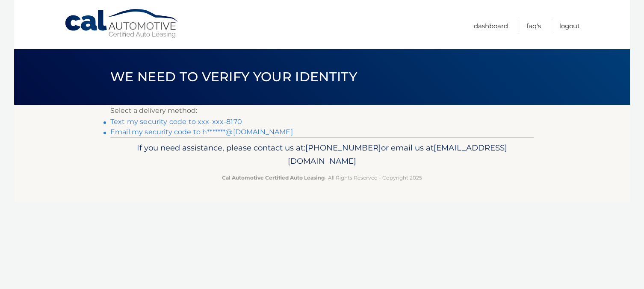  Describe the element at coordinates (569, 26) in the screenshot. I see `a: Logout` at that location.